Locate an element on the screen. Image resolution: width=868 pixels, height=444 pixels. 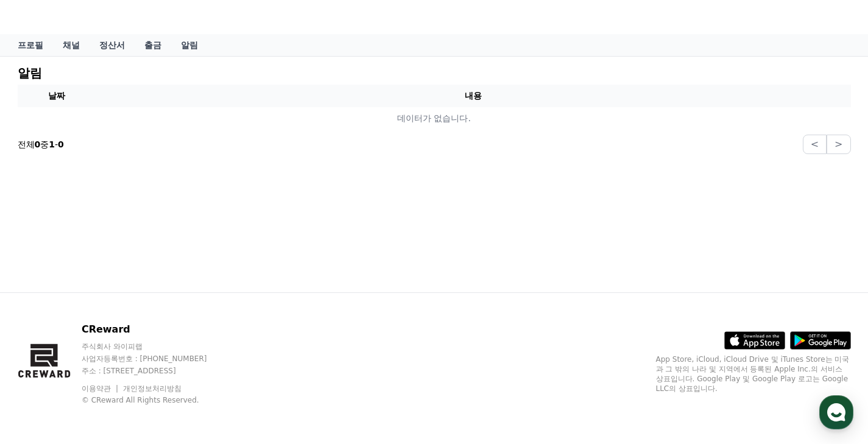
p: © CReward All Rights Reserved. is located at coordinates (156, 400).